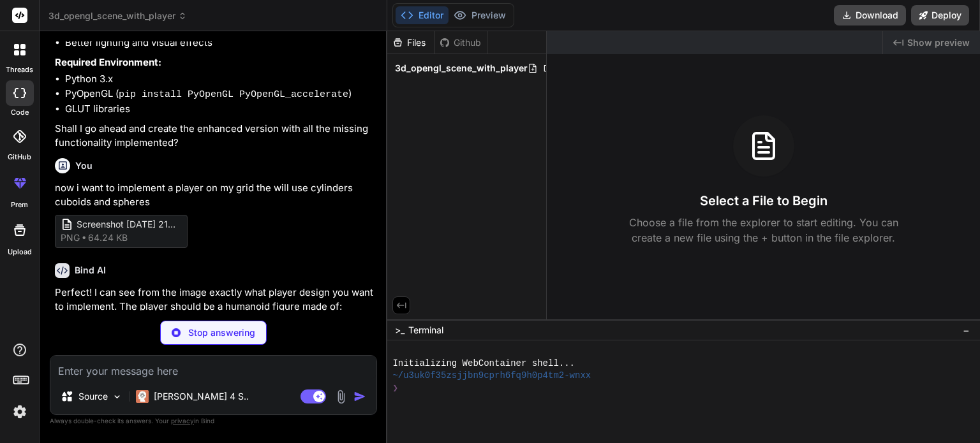 This screenshot has height=443, width=980. Describe the element at coordinates (939, 15) in the screenshot. I see `button: Deploy` at that location.